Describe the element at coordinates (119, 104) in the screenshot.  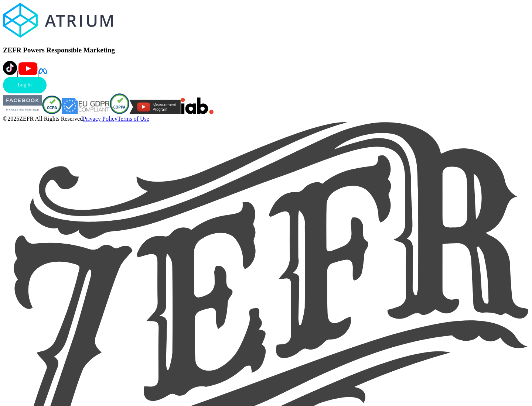
I see `img: COPPA Compliant` at that location.